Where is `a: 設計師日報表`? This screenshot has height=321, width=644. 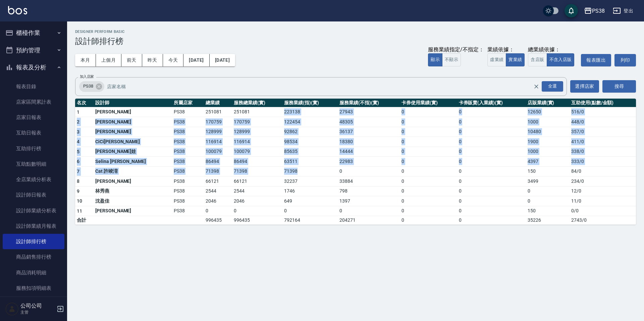
a: 設計師日報表 is located at coordinates (33, 195).